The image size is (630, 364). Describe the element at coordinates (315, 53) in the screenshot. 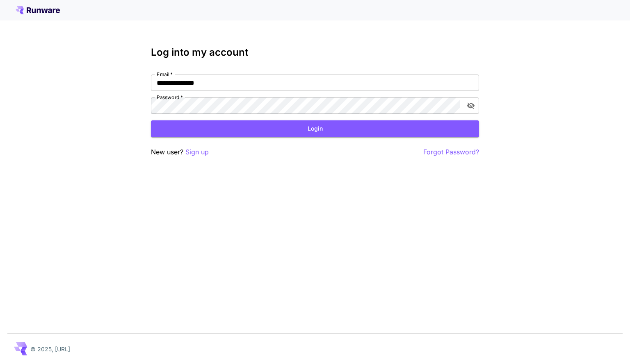

I see `h3: Log into my account` at that location.